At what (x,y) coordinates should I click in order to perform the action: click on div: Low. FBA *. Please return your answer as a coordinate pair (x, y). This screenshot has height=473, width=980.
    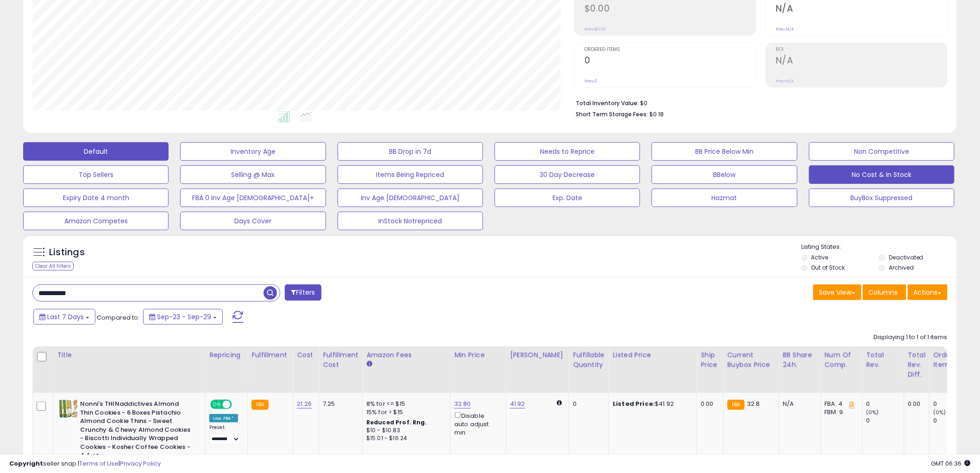
    Looking at the image, I should click on (224, 419).